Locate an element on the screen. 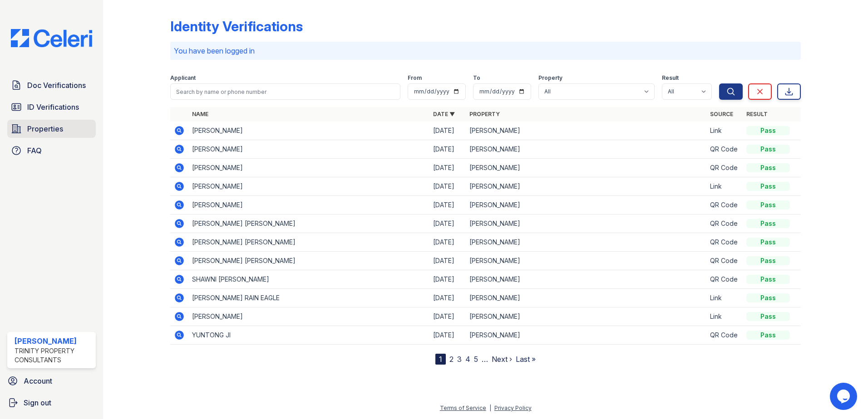 This screenshot has width=868, height=419. button: Sign out is located at coordinates (51, 403).